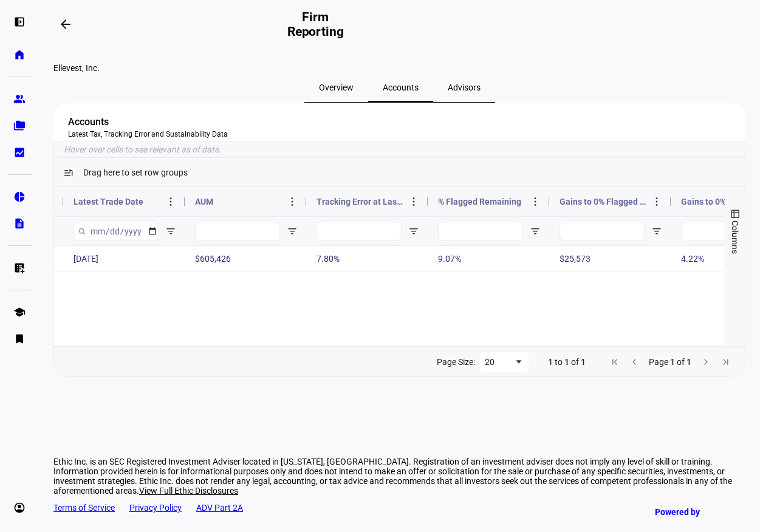 The width and height of the screenshot is (760, 532). Describe the element at coordinates (336, 88) in the screenshot. I see `span: Overview` at that location.